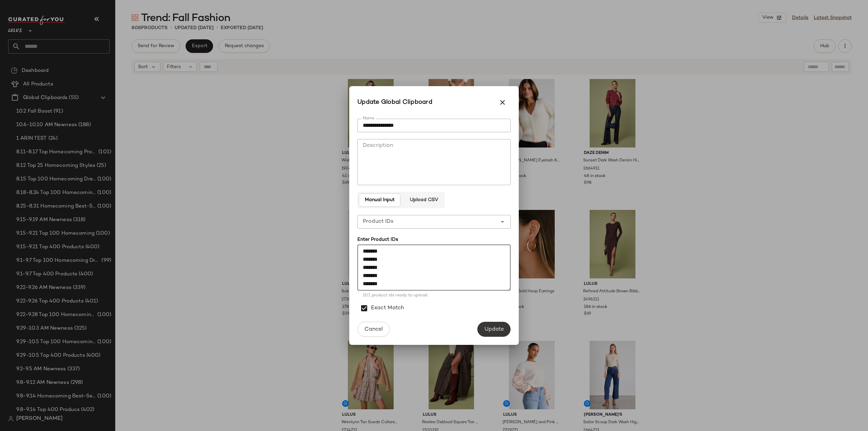 Image resolution: width=868 pixels, height=431 pixels. Describe the element at coordinates (394, 102) in the screenshot. I see `span: Update Global Clipboard` at that location.